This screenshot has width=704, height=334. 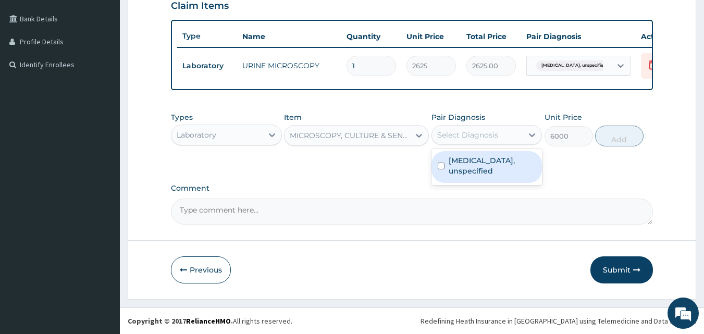 I want to click on button: Submit, so click(x=622, y=270).